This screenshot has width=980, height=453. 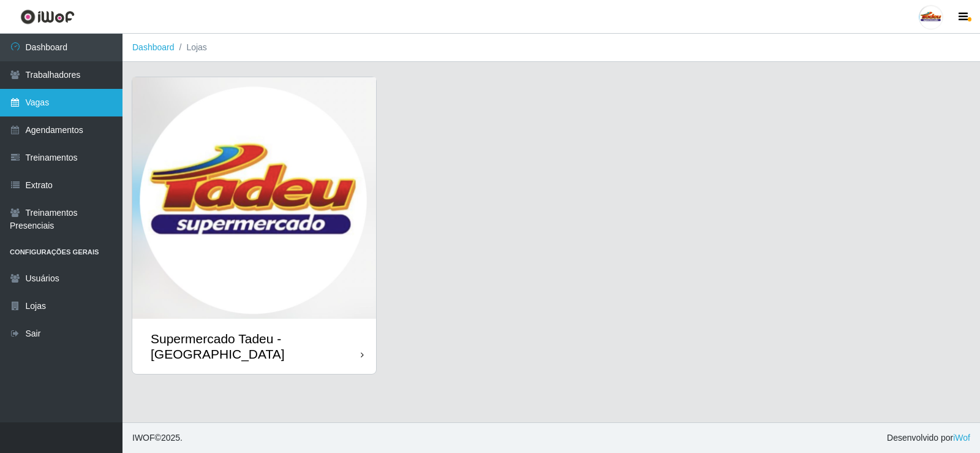 What do you see at coordinates (551, 48) in the screenshot?
I see `nav: breadcrumb` at bounding box center [551, 48].